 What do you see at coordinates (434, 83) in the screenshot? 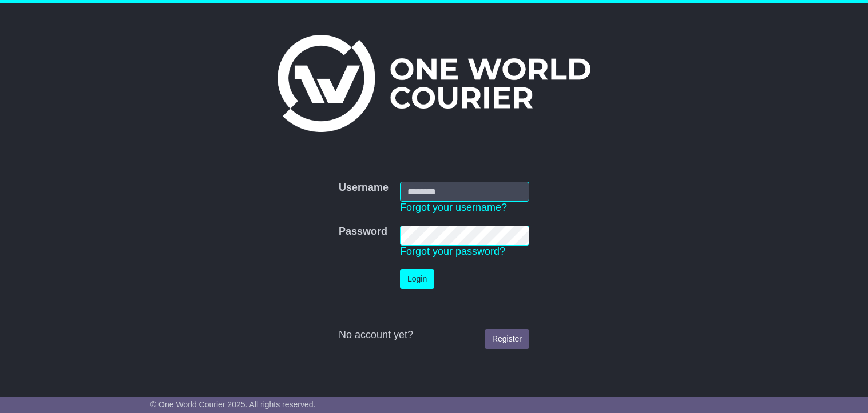
I see `img: One World` at bounding box center [434, 83].